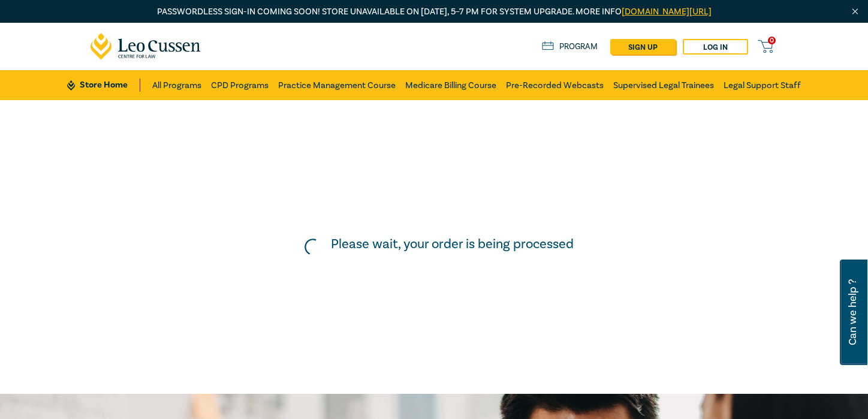 The width and height of the screenshot is (868, 419). Describe the element at coordinates (554, 85) in the screenshot. I see `a: Pre-Recorded Webcasts` at that location.